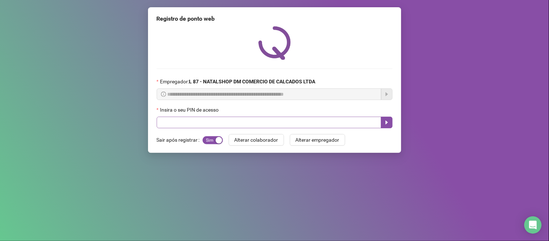 This screenshot has height=241, width=549. I want to click on label: Insira o seu PIN de acesso, so click(190, 110).